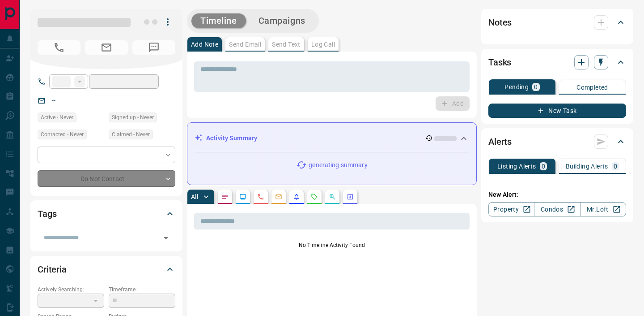 The height and width of the screenshot is (316, 644). Describe the element at coordinates (52, 269) in the screenshot. I see `h2: Criteria` at that location.